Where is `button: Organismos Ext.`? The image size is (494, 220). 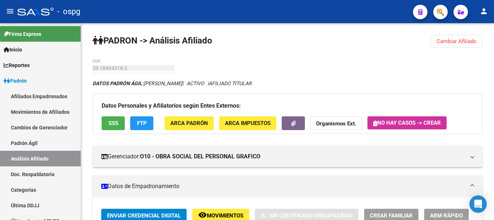
button: Organismos Ext. is located at coordinates (336, 123).